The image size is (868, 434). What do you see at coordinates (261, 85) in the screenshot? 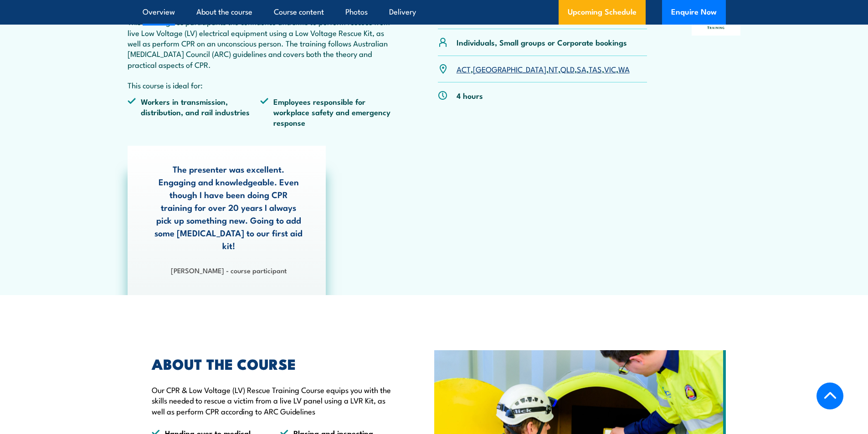
I see `p: This course is ideal for:` at bounding box center [261, 85].